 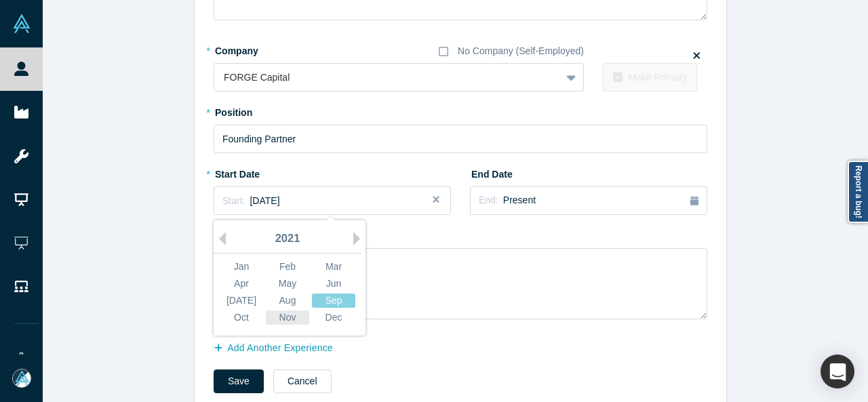 I want to click on div: Choose October 2021, so click(x=241, y=317).